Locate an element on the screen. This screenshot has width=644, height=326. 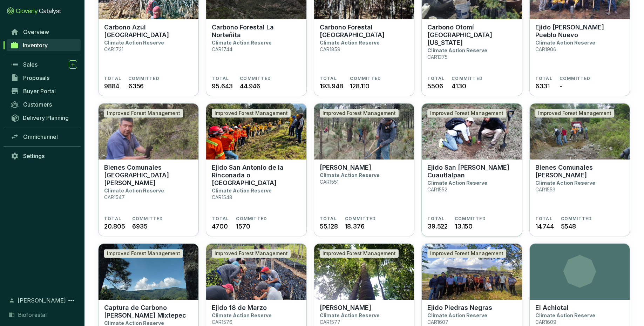
span: Delivery Planning is located at coordinates (45, 118).